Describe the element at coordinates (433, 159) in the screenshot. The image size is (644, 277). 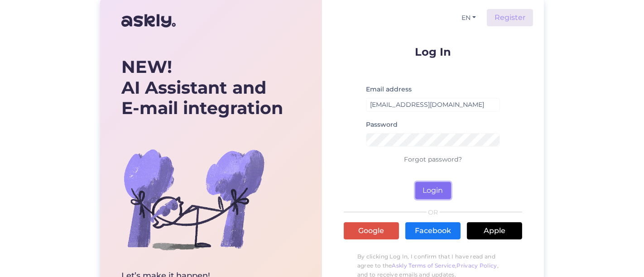
I see `a: Forgot password?` at that location.